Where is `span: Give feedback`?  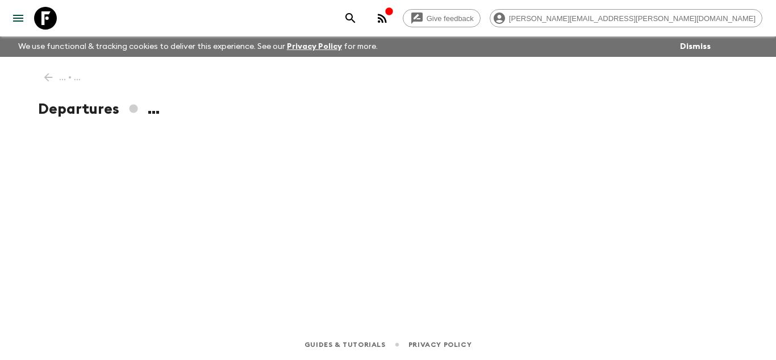 span: Give feedback is located at coordinates (450, 18).